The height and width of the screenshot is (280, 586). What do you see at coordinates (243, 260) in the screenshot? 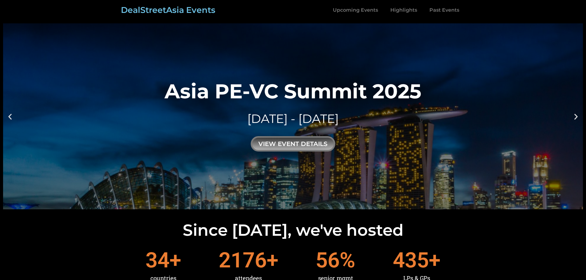
I see `span: 2176` at bounding box center [243, 260].